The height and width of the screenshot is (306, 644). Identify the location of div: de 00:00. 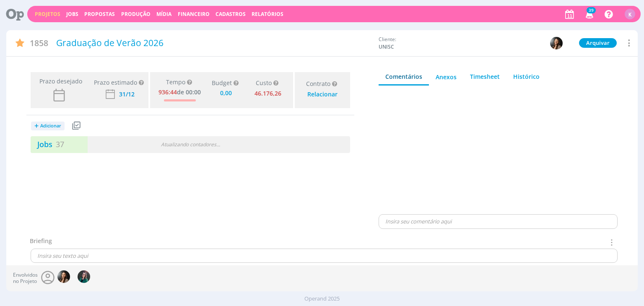
(179, 91).